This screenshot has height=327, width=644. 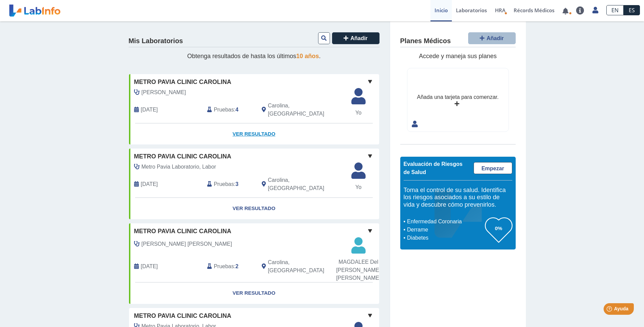 What do you see at coordinates (163, 92) in the screenshot?
I see `span: Roman, Maria` at bounding box center [163, 92].